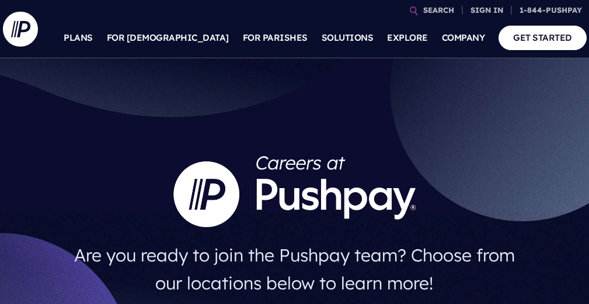 The width and height of the screenshot is (589, 304). What do you see at coordinates (294, 269) in the screenshot?
I see `h4: Are you ready to join the Pushpay team? Choose from our locations below to learn more!` at bounding box center [294, 269].